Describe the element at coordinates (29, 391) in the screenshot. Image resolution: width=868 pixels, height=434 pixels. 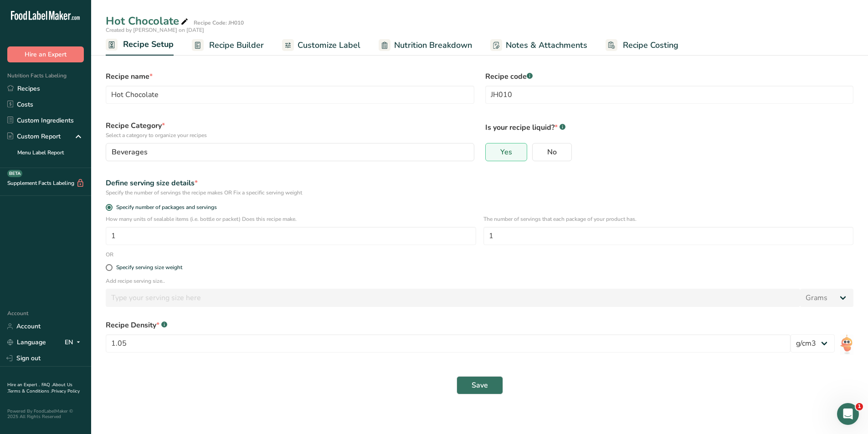
I see `a: Terms & Conditions .` at that location.